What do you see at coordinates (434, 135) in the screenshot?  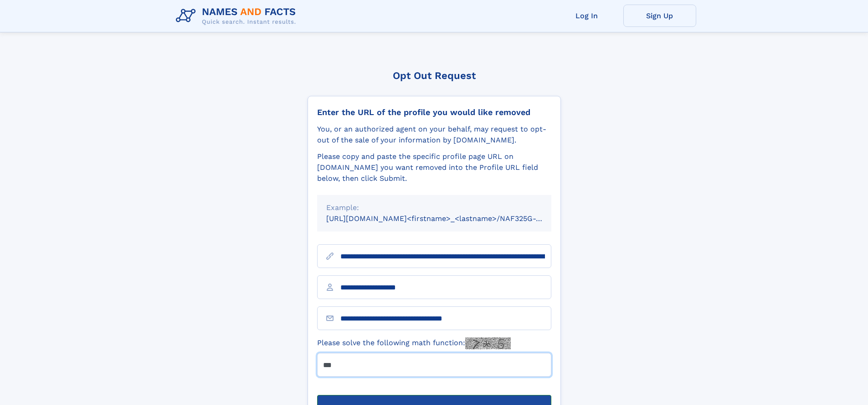 I see `div: You, or an authorized agent on your behalf, may request to opt-out of the sale of your informatio...` at bounding box center [434, 135].